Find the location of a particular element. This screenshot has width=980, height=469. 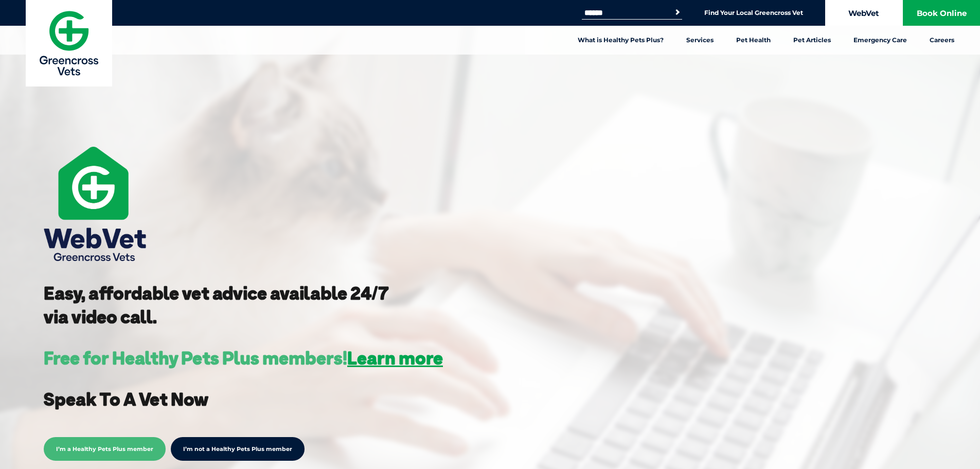

a: I’m not a Healthy Pets Plus member is located at coordinates (237, 449).